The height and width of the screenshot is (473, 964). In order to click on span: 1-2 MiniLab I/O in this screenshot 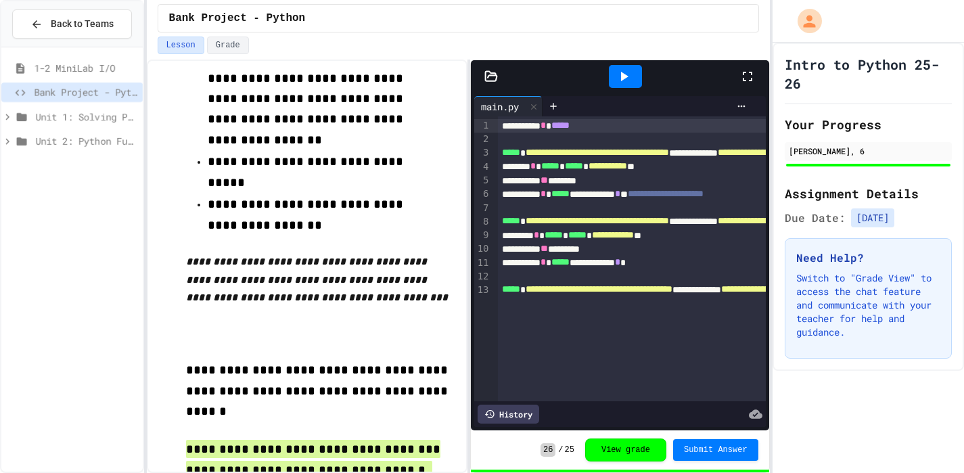, I will do `click(85, 68)`.